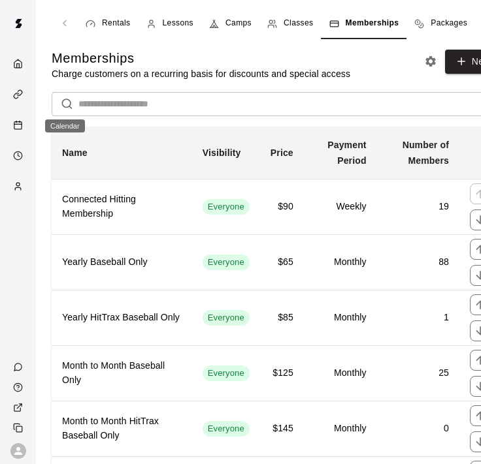 This screenshot has height=464, width=481. Describe the element at coordinates (19, 367) in the screenshot. I see `a: Contact Us` at that location.